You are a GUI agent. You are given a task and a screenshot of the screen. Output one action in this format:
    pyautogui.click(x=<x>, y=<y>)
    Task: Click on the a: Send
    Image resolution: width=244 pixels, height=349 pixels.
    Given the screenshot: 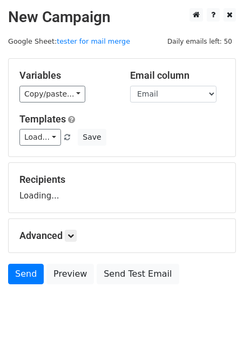 What is the action you would take?
    pyautogui.click(x=26, y=274)
    